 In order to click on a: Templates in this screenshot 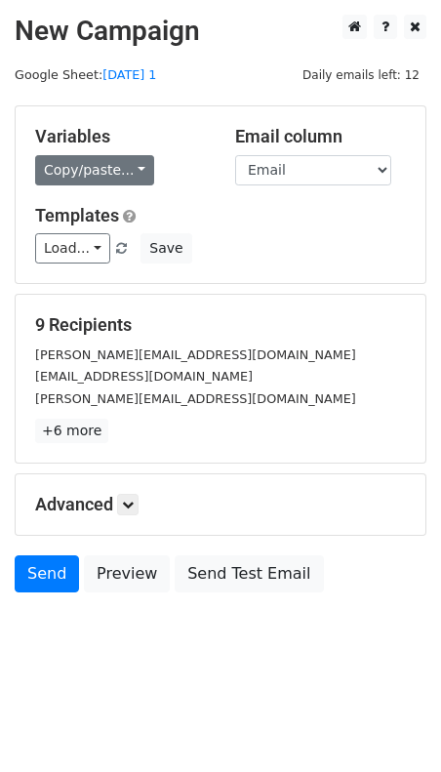, I will do `click(77, 215)`.